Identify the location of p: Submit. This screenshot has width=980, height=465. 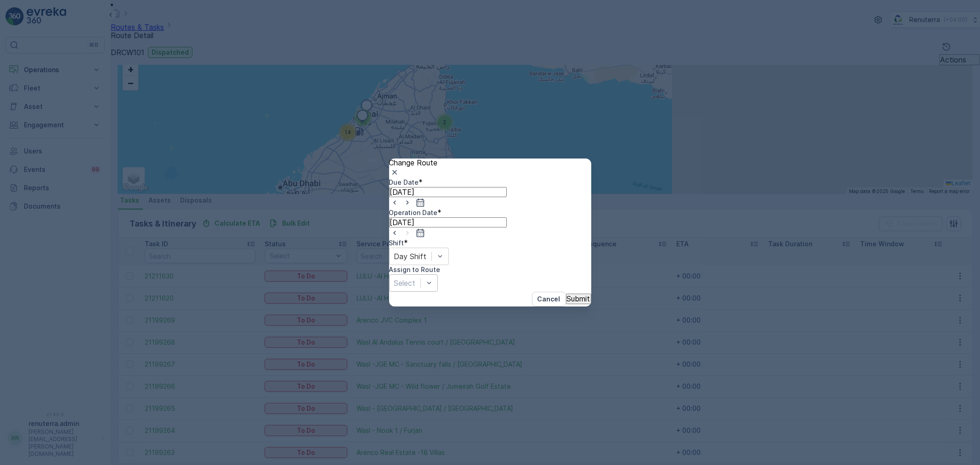
(579, 299).